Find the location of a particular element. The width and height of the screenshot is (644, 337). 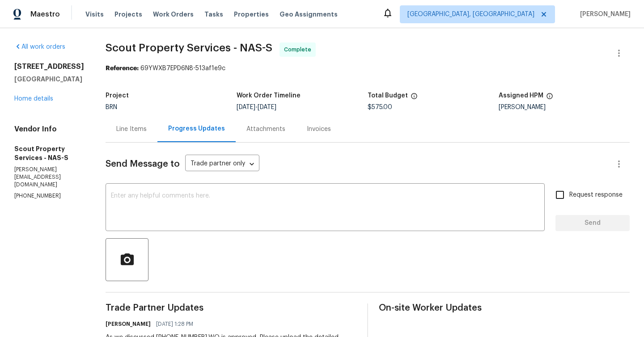

span: $575.00 is located at coordinates (380, 108).